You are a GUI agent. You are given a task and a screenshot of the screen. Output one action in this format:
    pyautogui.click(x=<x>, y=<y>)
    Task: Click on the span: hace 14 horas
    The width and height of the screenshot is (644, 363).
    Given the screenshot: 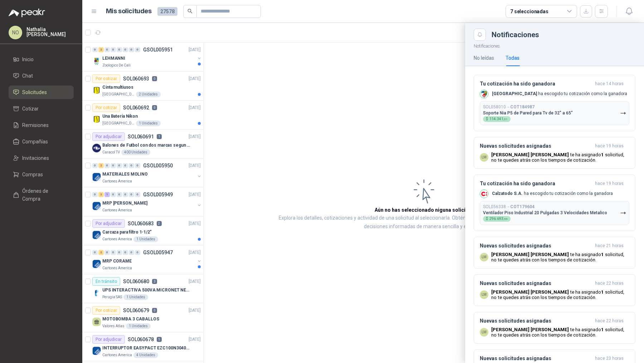 What is the action you would take?
    pyautogui.click(x=609, y=84)
    